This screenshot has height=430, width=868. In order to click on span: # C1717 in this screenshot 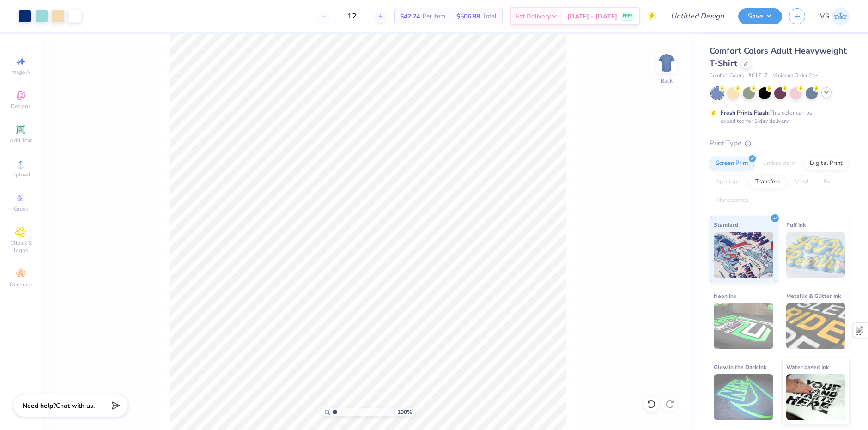, I will do `click(758, 76)`.